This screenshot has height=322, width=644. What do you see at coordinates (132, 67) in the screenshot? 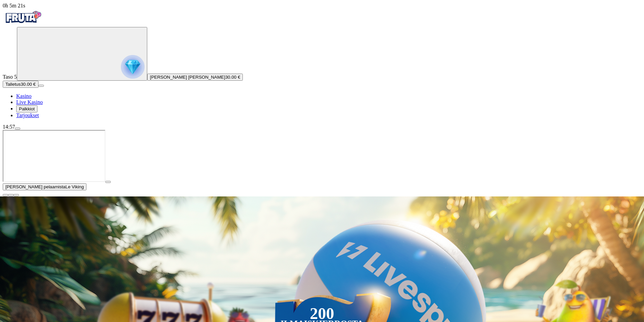
I see `img: reward progress` at bounding box center [132, 67].